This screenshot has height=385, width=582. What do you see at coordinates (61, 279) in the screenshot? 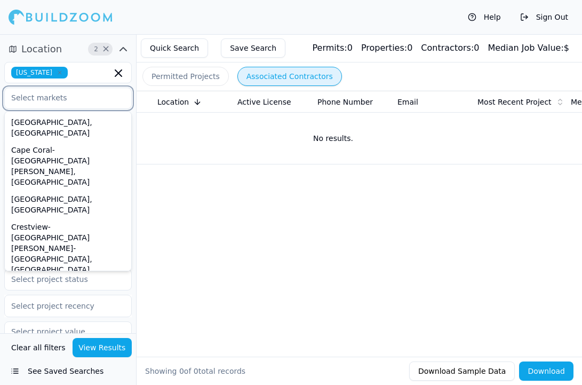
I see `input: Select project status` at bounding box center [61, 279].